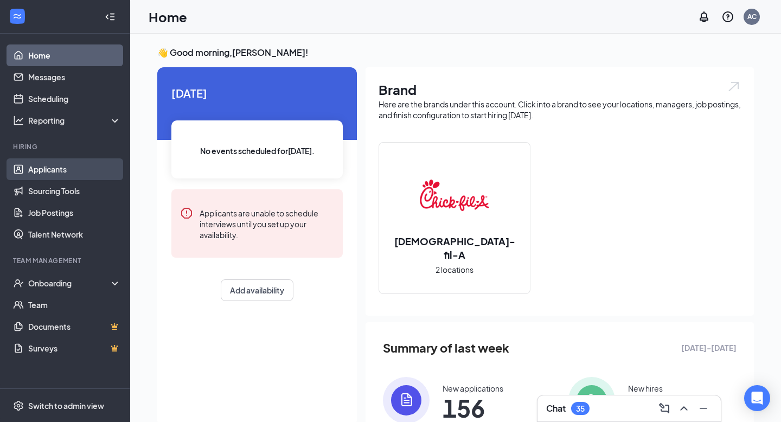 This screenshot has height=422, width=781. What do you see at coordinates (74, 99) in the screenshot?
I see `a: Scheduling` at bounding box center [74, 99].